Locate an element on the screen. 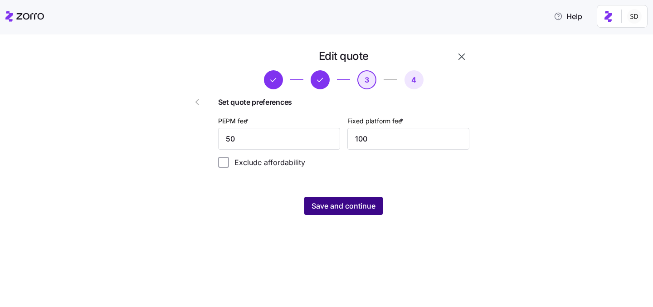 The height and width of the screenshot is (307, 653). label: Exclude affordability is located at coordinates (267, 162).